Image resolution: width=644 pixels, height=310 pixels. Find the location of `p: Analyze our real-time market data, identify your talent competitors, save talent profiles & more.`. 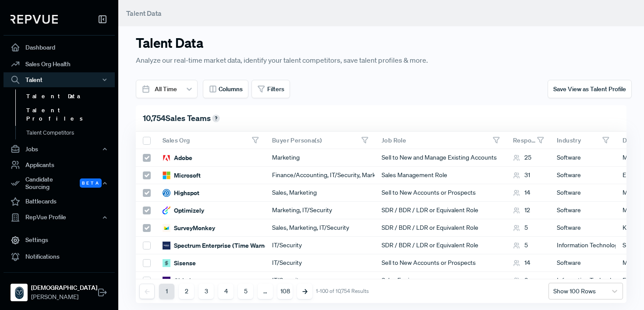

p: Analyze our real-time market data, identify your talent competitors, save talent profiles & more. is located at coordinates (318, 60).